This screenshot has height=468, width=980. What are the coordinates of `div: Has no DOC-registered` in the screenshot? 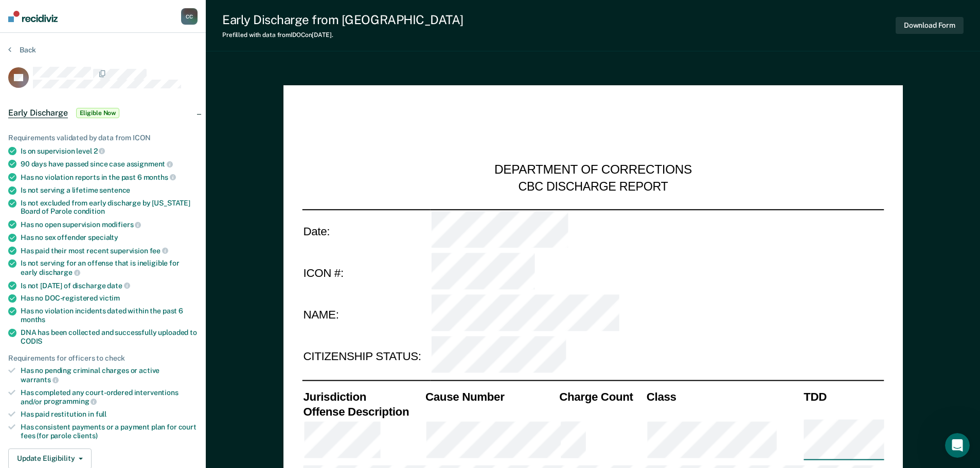 It's located at (109, 298).